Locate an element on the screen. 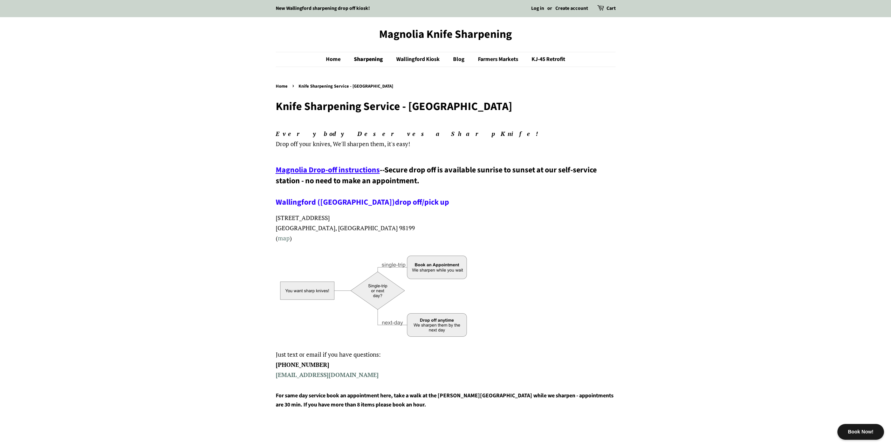 The height and width of the screenshot is (445, 891). a: Wallingford Kiosk is located at coordinates (419, 59).